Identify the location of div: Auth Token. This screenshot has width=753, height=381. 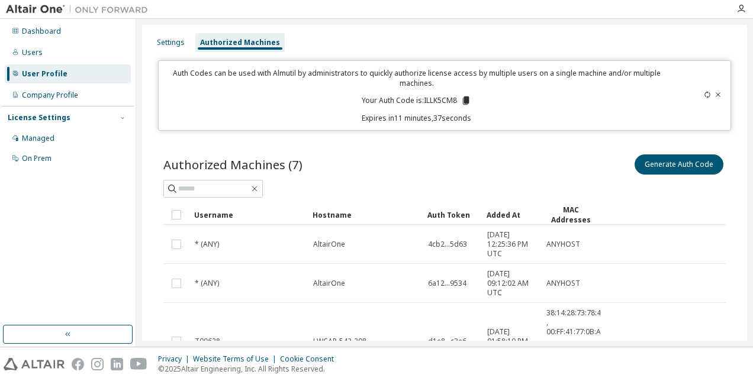
(452, 215).